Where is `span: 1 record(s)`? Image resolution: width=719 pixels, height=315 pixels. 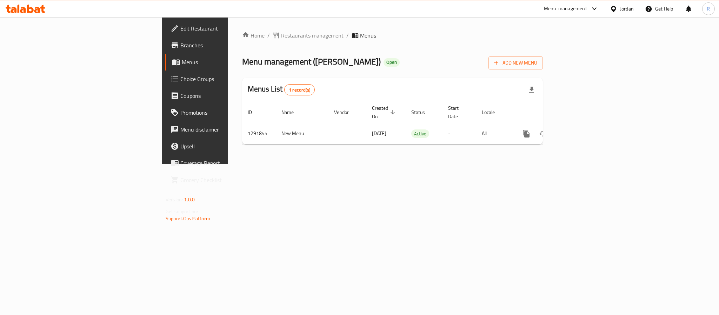
span: 1 record(s) is located at coordinates (299, 90).